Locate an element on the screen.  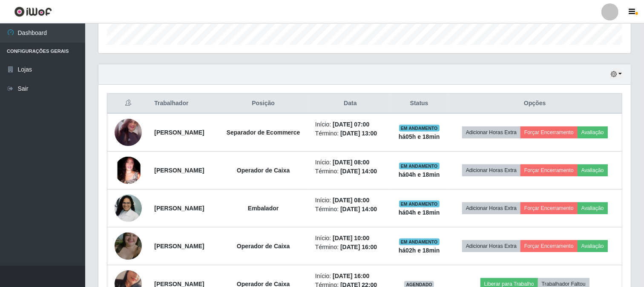
th: Posição is located at coordinates (263, 103).